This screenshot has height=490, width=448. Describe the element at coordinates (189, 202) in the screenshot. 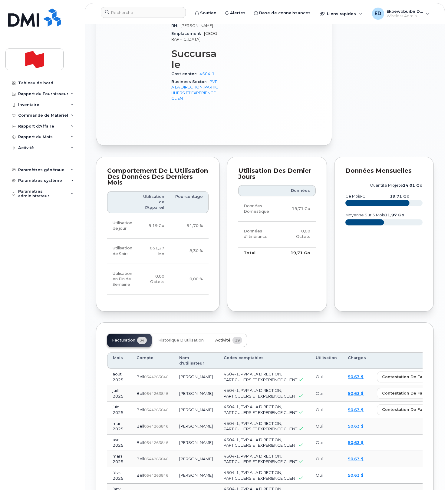

I see `th: Pourcentage` at that location.